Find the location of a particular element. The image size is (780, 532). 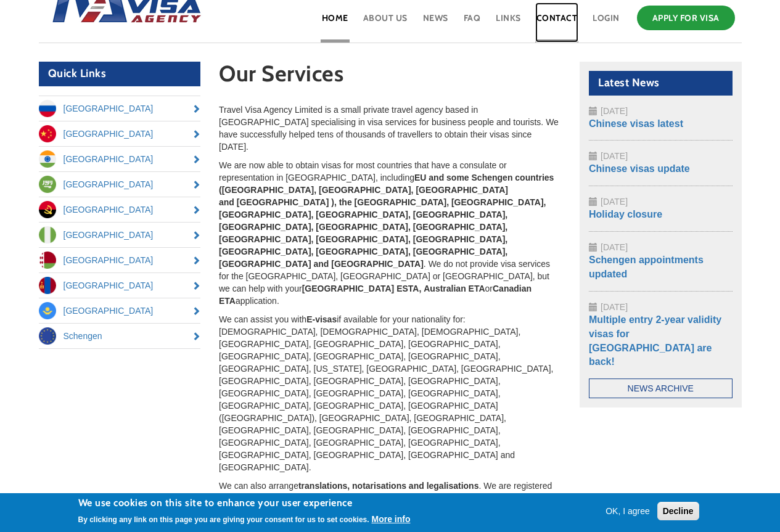

a: News Archive is located at coordinates (661, 389).